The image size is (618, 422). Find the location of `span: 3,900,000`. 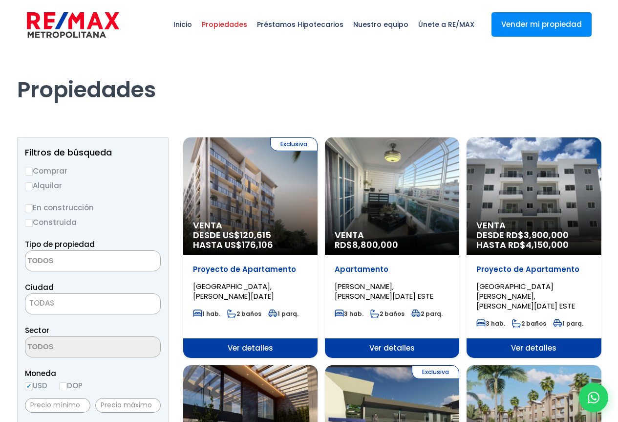

span: 3,900,000 is located at coordinates (546, 235).